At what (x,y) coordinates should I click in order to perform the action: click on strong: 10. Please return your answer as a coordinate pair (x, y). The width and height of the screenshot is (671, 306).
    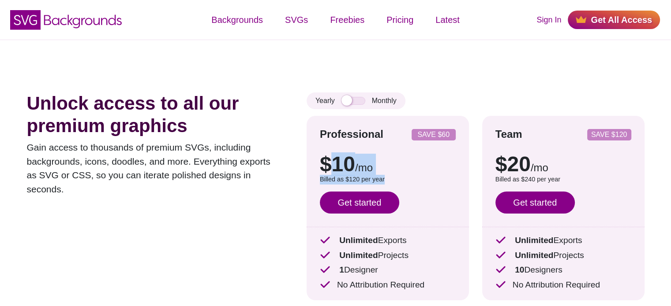
    Looking at the image, I should click on (519, 270).